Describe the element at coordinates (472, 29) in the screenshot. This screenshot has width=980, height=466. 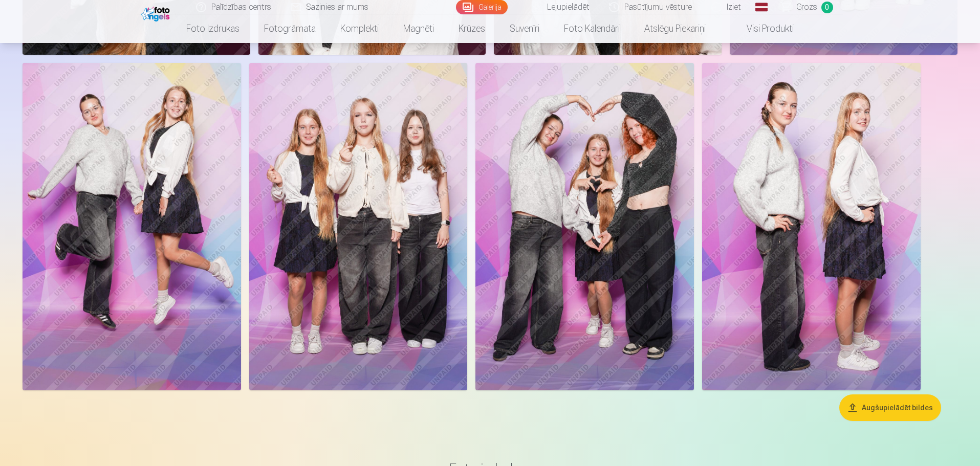
I see `a: Krūzes` at that location.